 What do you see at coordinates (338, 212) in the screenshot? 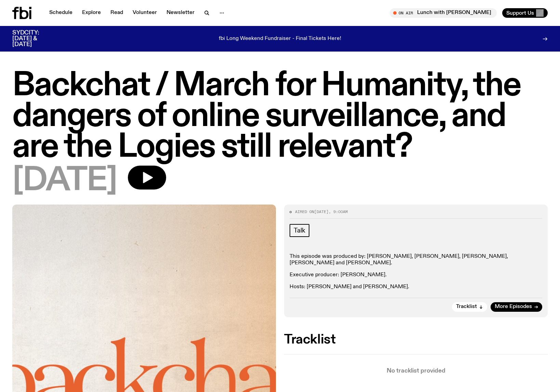
I see `span: , 9:00am` at bounding box center [338, 212].